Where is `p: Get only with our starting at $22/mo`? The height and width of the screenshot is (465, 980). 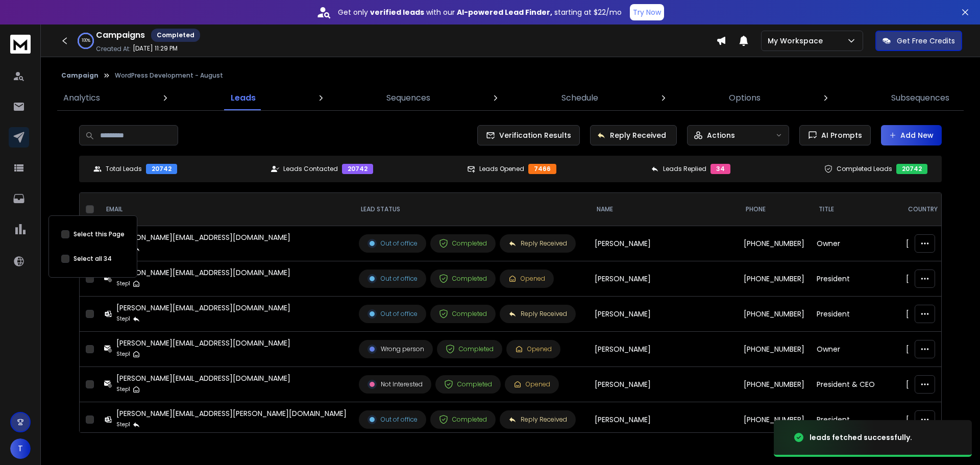
p: Get only with our starting at $22/mo is located at coordinates (480, 12).